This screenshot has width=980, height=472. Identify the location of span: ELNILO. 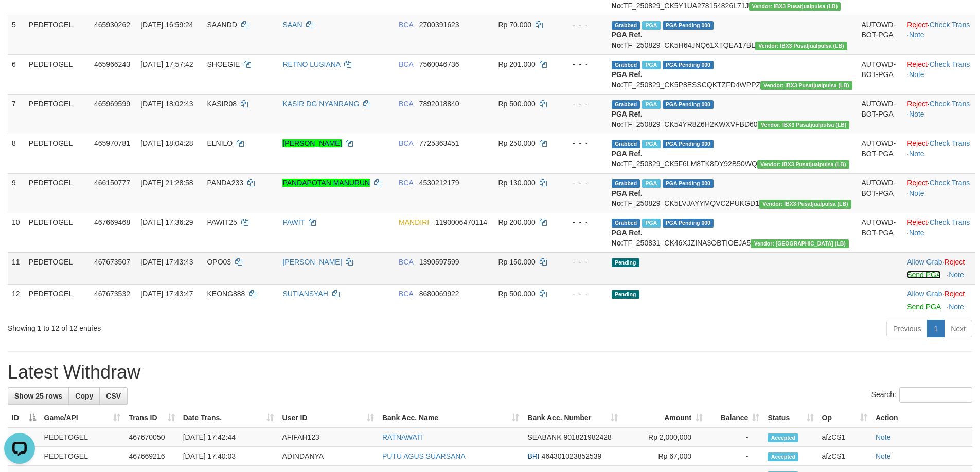
(220, 143).